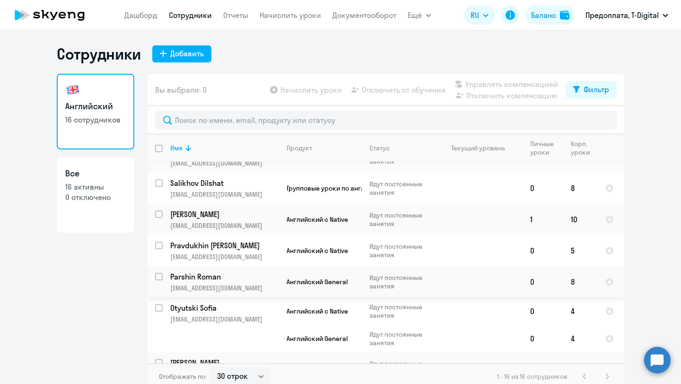 The width and height of the screenshot is (681, 384). What do you see at coordinates (290, 15) in the screenshot?
I see `a: Начислить уроки` at bounding box center [290, 15].